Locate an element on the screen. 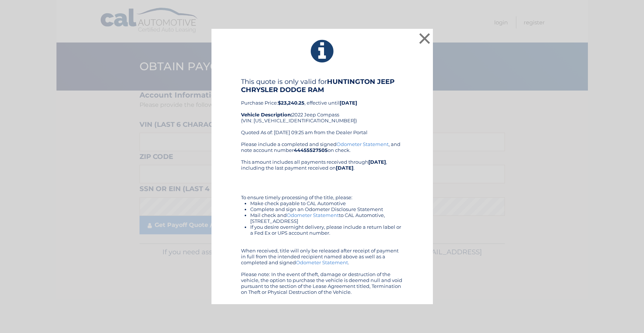 Image resolution: width=644 pixels, height=333 pixels. li: Make check payable to CAL Automotive is located at coordinates (327, 203).